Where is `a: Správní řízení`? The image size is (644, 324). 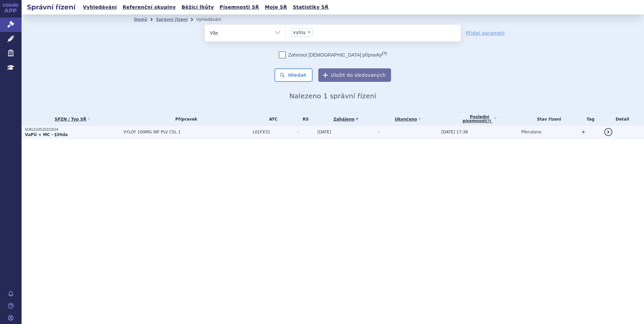 a: Správní řízení is located at coordinates (172, 20).